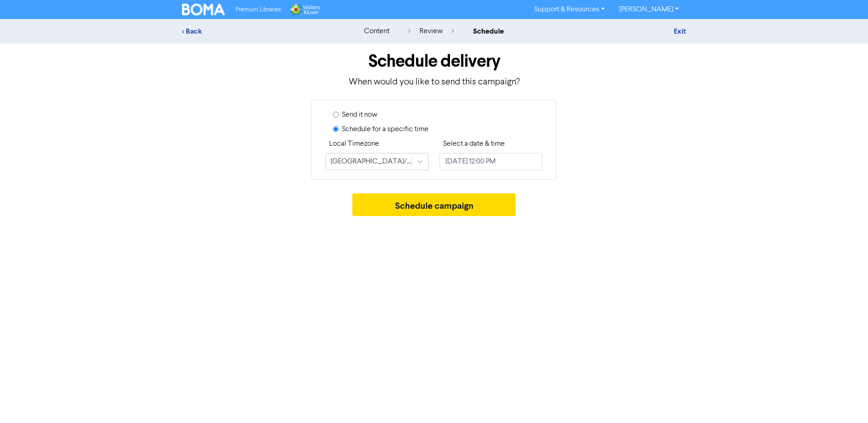 This screenshot has width=868, height=423. I want to click on span: Premium Libraries:, so click(259, 10).